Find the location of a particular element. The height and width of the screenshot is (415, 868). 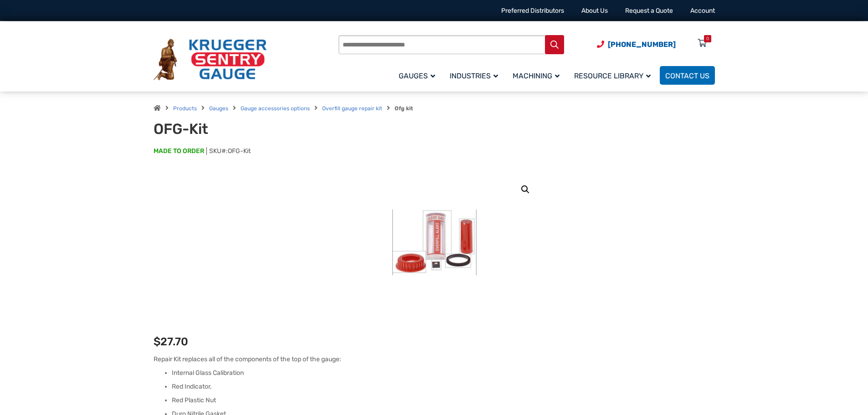

span: Gauges is located at coordinates (417, 76).